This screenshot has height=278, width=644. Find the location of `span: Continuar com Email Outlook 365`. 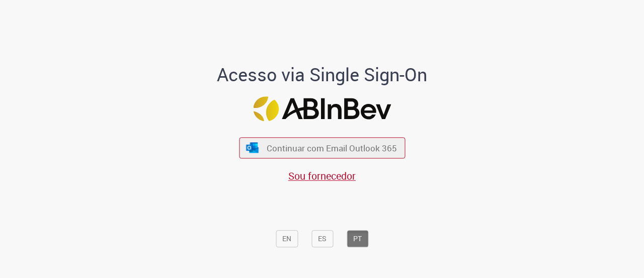

span: Continuar com Email Outlook 365 is located at coordinates (332, 148).